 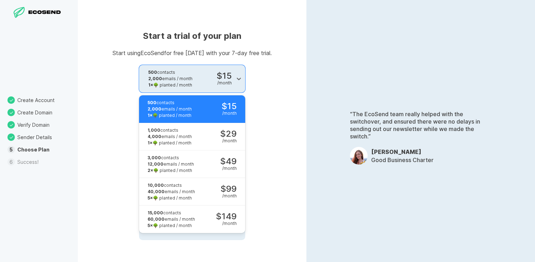 I want to click on strong: 4,000, so click(x=154, y=137).